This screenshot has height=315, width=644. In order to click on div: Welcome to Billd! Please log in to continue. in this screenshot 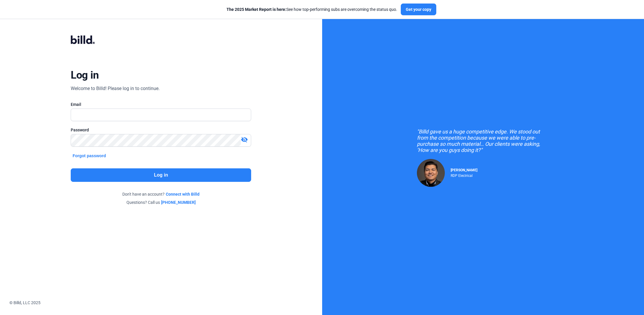, I will do `click(115, 89)`.